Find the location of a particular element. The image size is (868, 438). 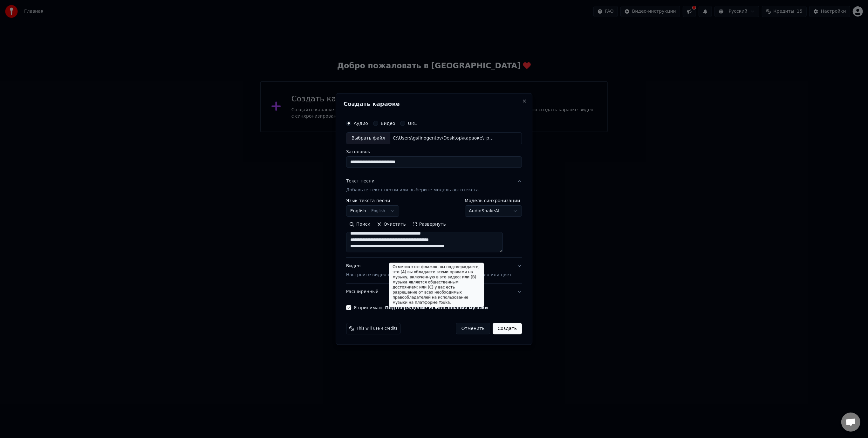

label: Язык текста песни is located at coordinates (372, 201).